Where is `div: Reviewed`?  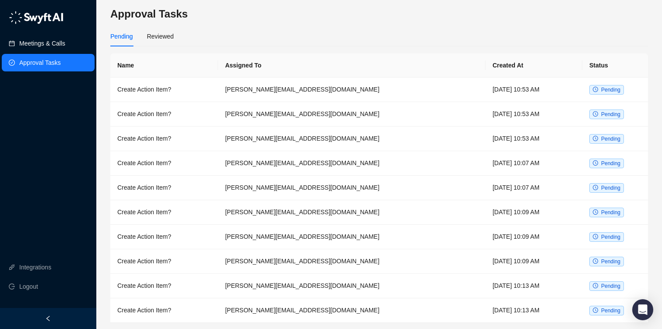
div: Reviewed is located at coordinates (160, 36).